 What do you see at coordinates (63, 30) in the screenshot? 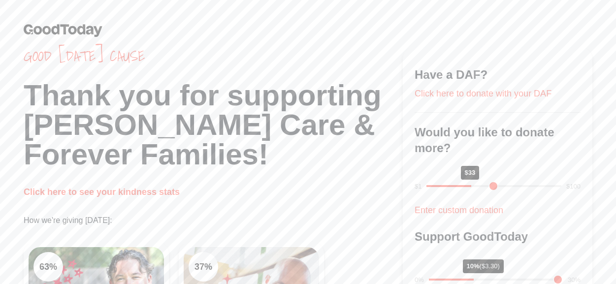
I see `img: GoodToday` at bounding box center [63, 30].